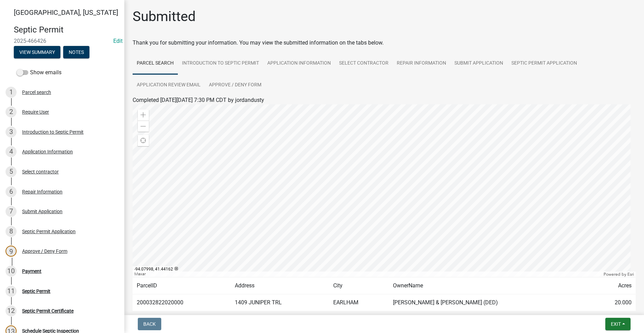  I want to click on div: 6, so click(11, 192).